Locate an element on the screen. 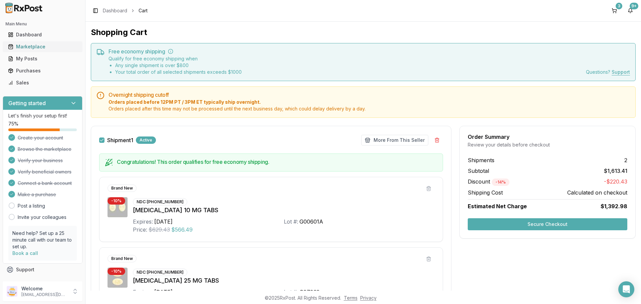  h5: Free economy shipping is located at coordinates (369, 51).